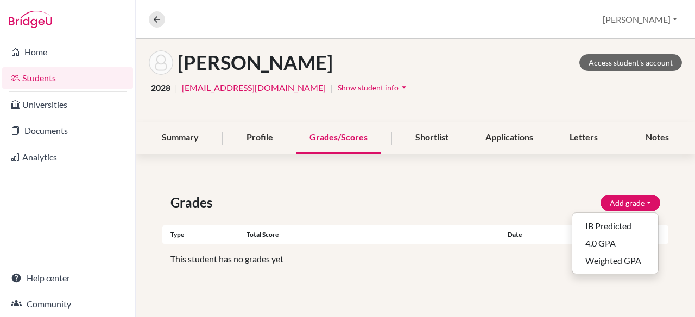 The width and height of the screenshot is (695, 317). Describe the element at coordinates (583, 138) in the screenshot. I see `div: Letters` at that location.